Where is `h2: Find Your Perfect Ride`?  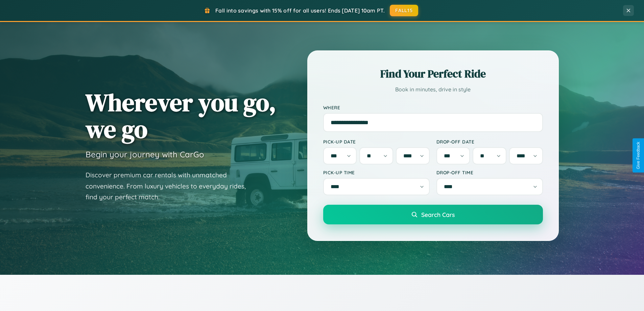 h2: Find Your Perfect Ride is located at coordinates (433, 74).